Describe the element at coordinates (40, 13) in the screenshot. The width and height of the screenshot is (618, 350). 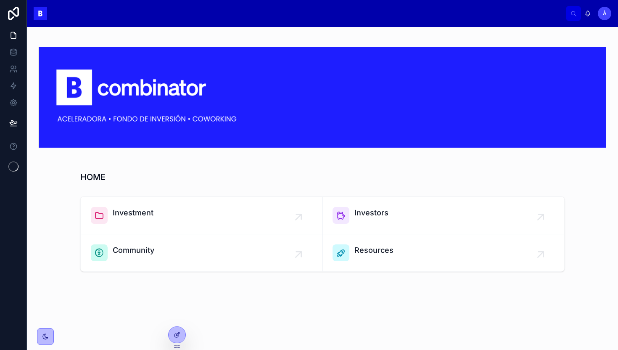
I see `img: App logo` at that location.